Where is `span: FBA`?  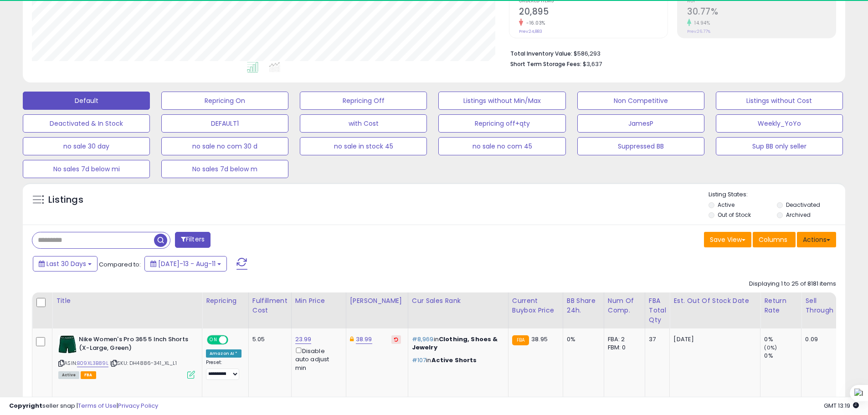 span: FBA is located at coordinates (88, 375).